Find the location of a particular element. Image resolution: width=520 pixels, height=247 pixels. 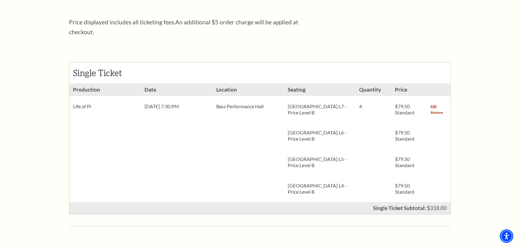

h3: Date is located at coordinates (177, 90).